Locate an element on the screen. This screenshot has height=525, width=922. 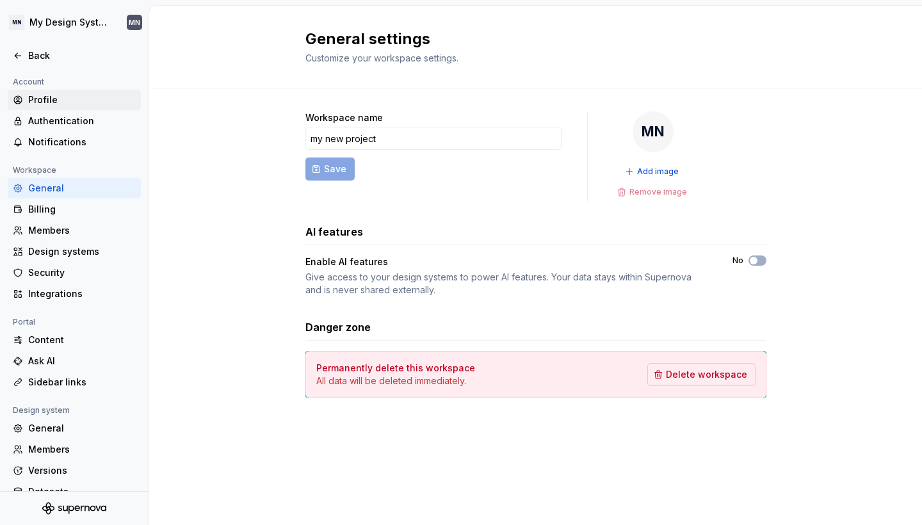
a: Billing is located at coordinates (74, 209).